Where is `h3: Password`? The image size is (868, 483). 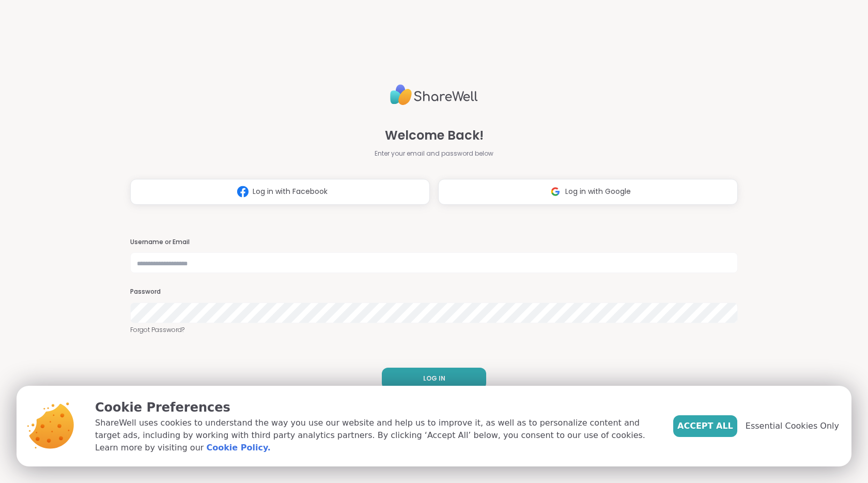
h3: Password is located at coordinates (434, 291).